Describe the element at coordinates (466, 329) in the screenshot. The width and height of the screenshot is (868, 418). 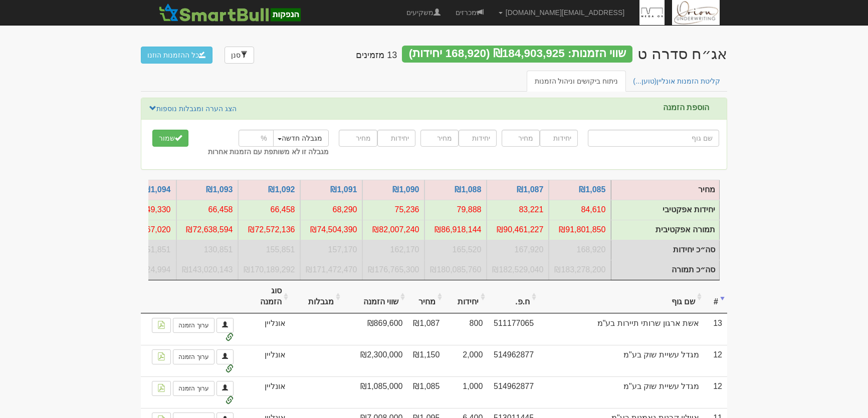
I see `td: 800` at that location.